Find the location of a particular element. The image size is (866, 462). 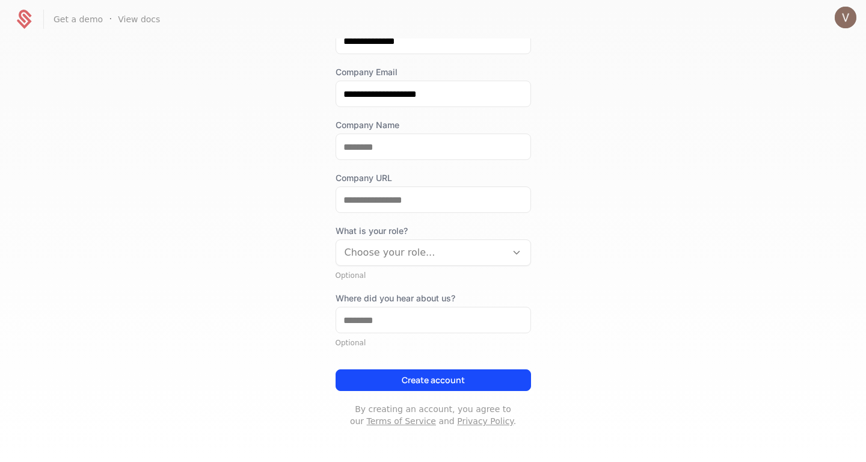

label: Where did you hear about us? is located at coordinates (433, 298).